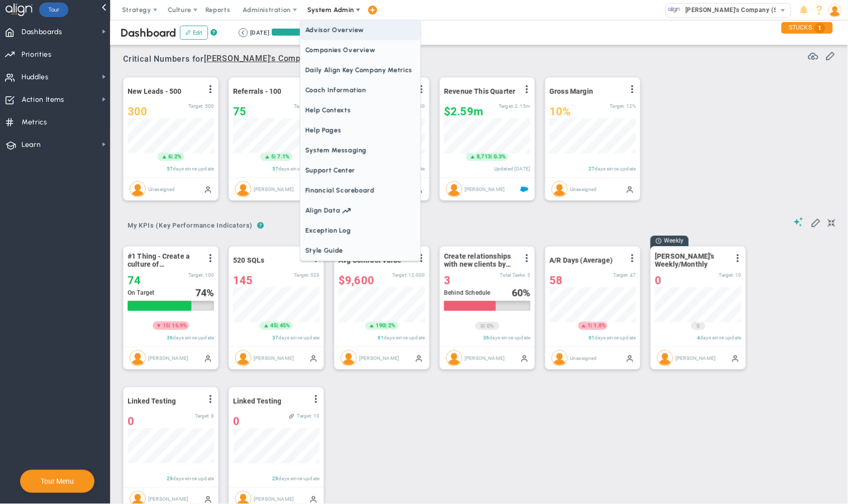 The width and height of the screenshot is (848, 504). Describe the element at coordinates (180, 10) in the screenshot. I see `span: Culture` at that location.